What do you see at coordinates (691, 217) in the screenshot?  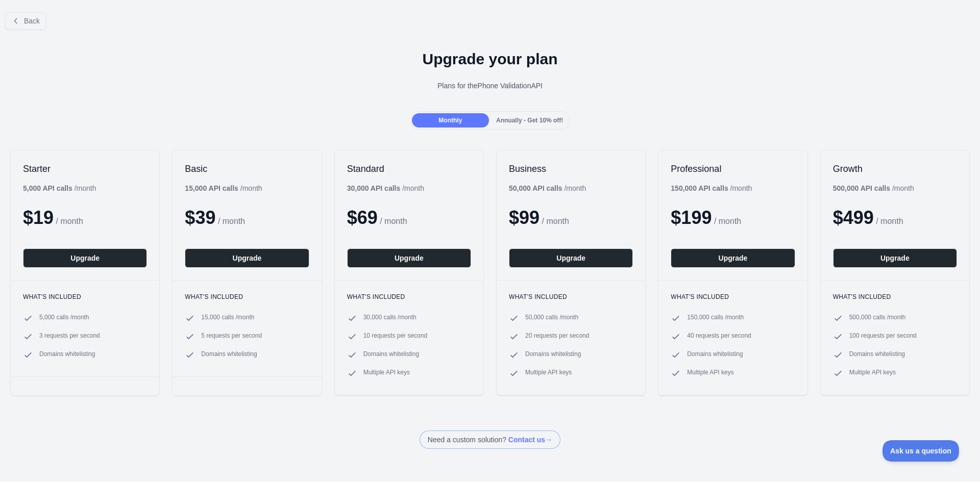 I see `span: $ 199` at bounding box center [691, 217].